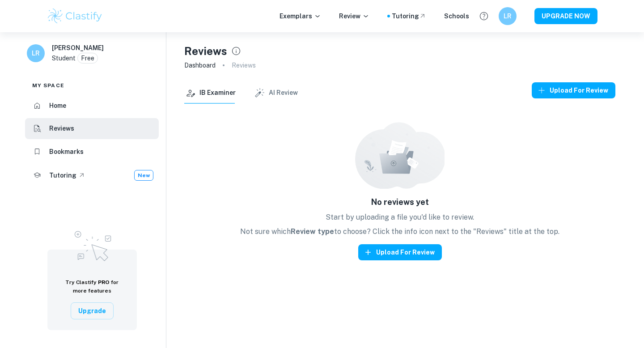 The height and width of the screenshot is (348, 644). Describe the element at coordinates (48, 85) in the screenshot. I see `span: My space` at that location.